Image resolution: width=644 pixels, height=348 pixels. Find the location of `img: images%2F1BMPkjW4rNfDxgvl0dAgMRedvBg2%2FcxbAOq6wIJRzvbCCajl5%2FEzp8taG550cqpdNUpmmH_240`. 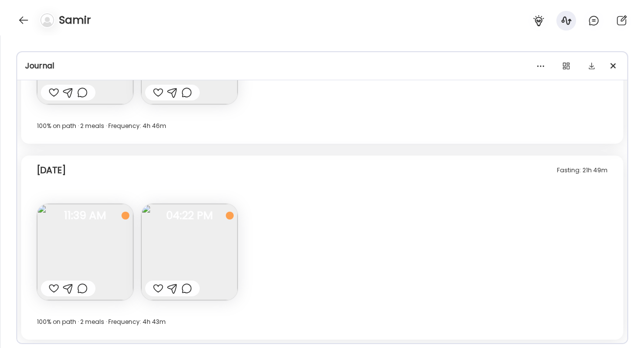

img: images%2F1BMPkjW4rNfDxgvl0dAgMRedvBg2%2FcxbAOq6wIJRzvbCCajl5%2FEzp8taG550cqpdNUpmmH_240 is located at coordinates (85, 252).